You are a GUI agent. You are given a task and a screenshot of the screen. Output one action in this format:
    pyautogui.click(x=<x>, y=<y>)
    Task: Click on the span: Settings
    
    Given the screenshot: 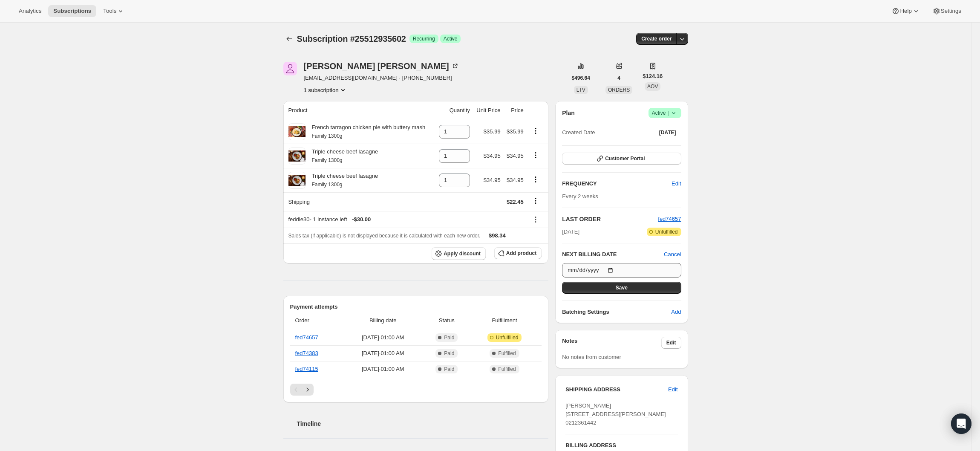 What is the action you would take?
    pyautogui.click(x=952, y=11)
    